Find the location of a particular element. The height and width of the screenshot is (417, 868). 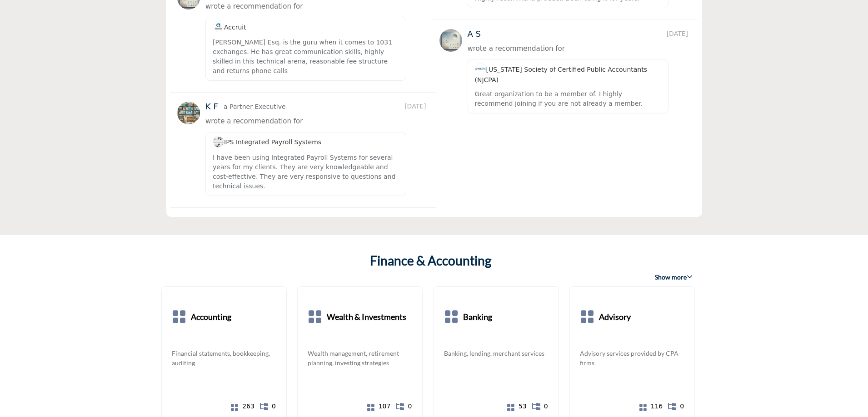

h5: K F is located at coordinates (213, 107).